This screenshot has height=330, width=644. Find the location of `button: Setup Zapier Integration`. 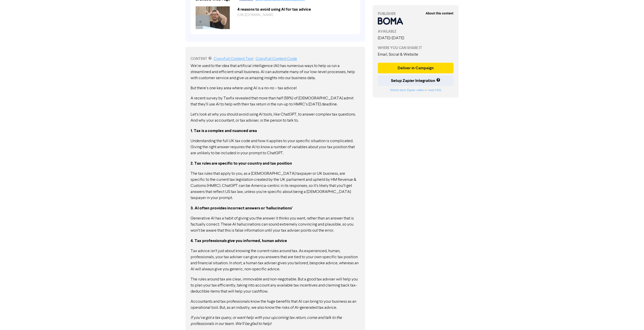

button: Setup Zapier Integration is located at coordinates (416, 81).